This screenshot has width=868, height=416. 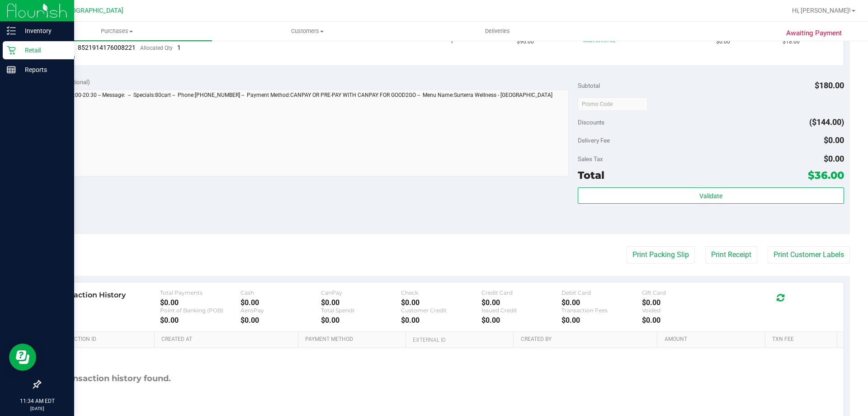 What do you see at coordinates (711, 195) in the screenshot?
I see `button: Validate` at bounding box center [711, 195].